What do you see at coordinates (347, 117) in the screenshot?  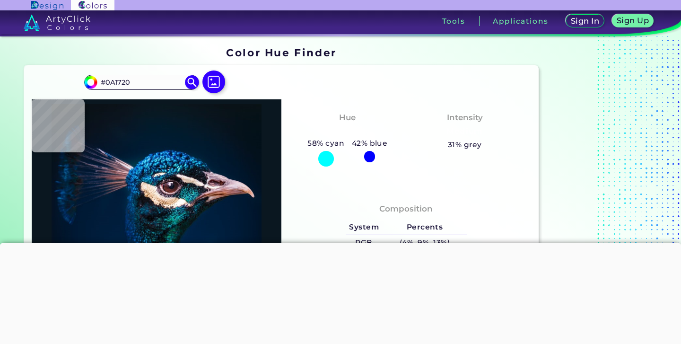 I see `h4: Hue` at bounding box center [347, 117].